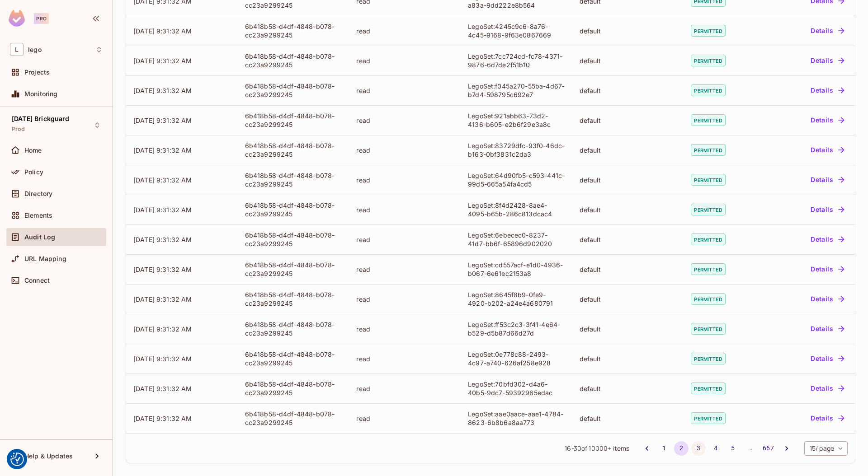 The width and height of the screenshot is (868, 476). What do you see at coordinates (34, 172) in the screenshot?
I see `span: Policy` at bounding box center [34, 172].